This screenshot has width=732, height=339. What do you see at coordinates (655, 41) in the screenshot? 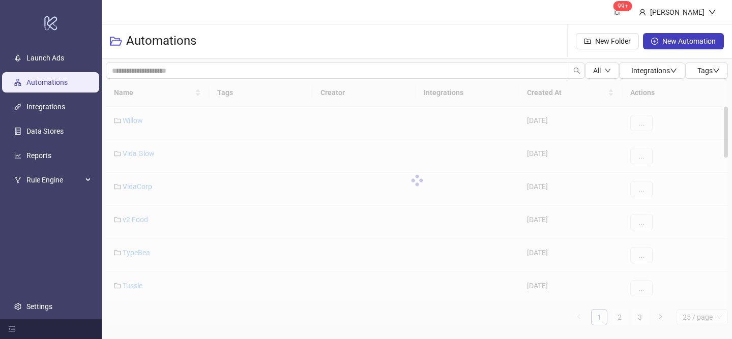
I see `span: plus-circle` at bounding box center [655, 41].